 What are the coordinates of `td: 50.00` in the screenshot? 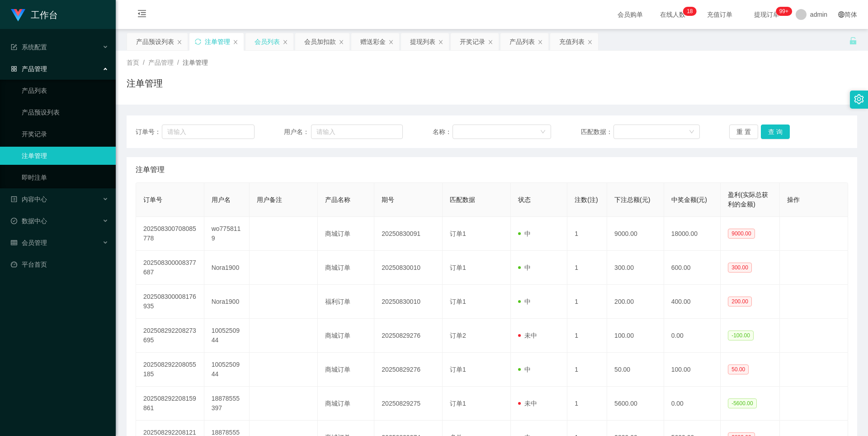 It's located at (636, 369).